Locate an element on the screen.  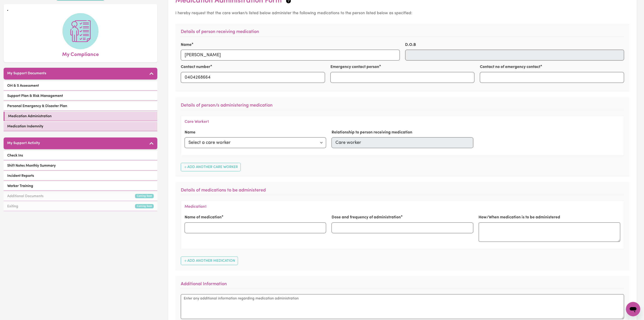
span: Worker Training is located at coordinates (20, 186).